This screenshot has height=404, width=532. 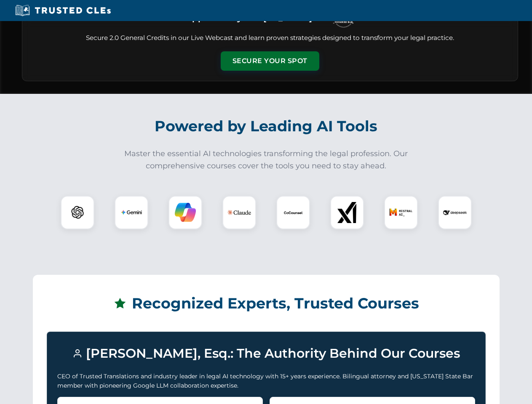 What do you see at coordinates (239, 213) in the screenshot?
I see `div: Claude` at bounding box center [239, 213].